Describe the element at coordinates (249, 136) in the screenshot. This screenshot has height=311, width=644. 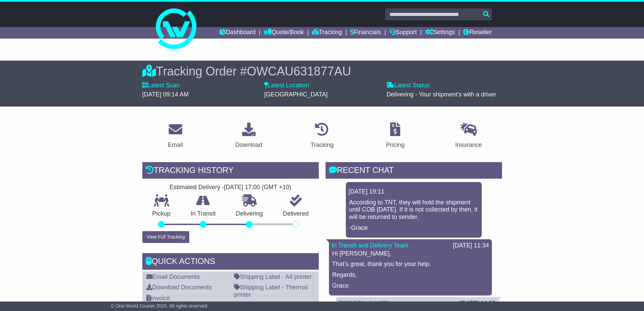
I see `a: Download` at that location.